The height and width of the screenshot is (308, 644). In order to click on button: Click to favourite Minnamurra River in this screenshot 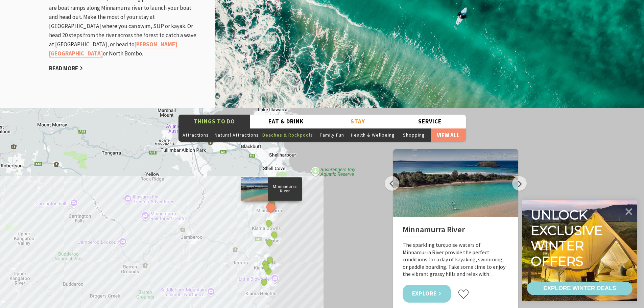, I will do `click(463, 294)`.